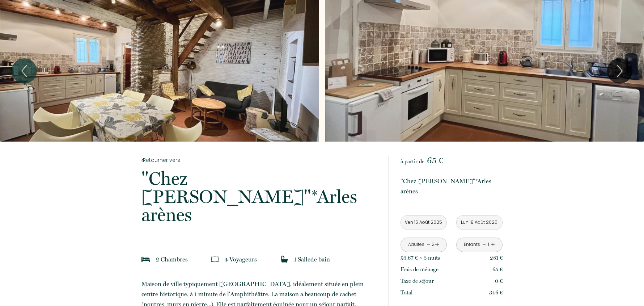 This screenshot has height=306, width=644. Describe the element at coordinates (312, 259) in the screenshot. I see `p: 1 Salle de bain` at that location.